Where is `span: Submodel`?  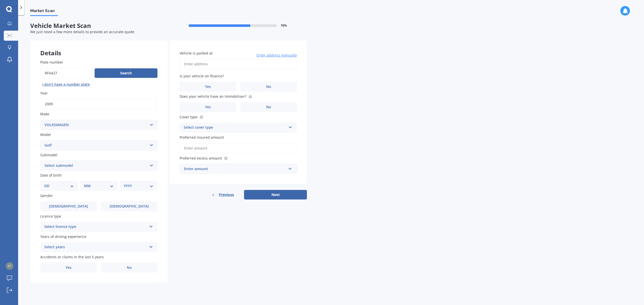 span: Submodel is located at coordinates (49, 155).